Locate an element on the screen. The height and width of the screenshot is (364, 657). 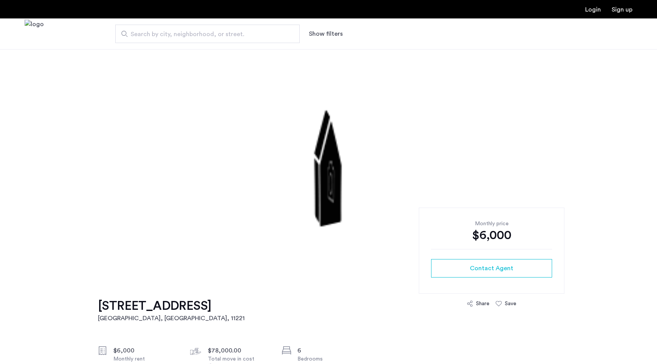
div: 6 is located at coordinates (330, 351).